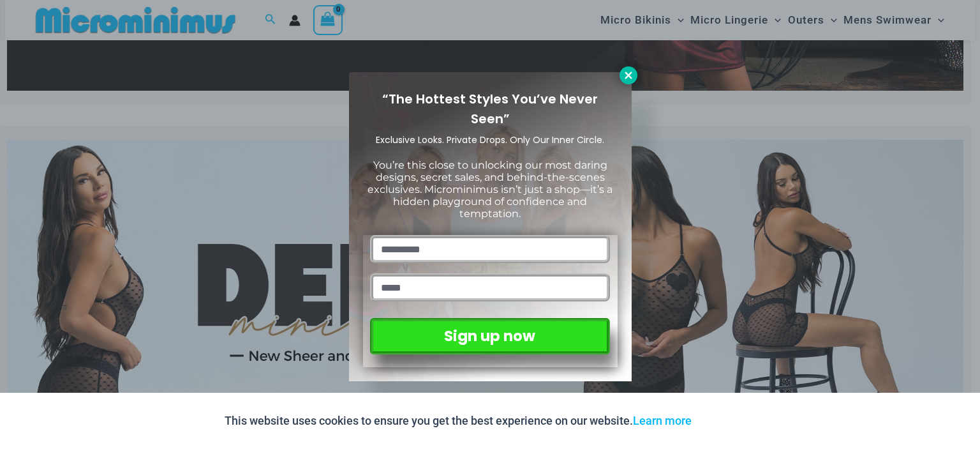  What do you see at coordinates (458, 421) in the screenshot?
I see `p: This website uses cookies to ensure you get the best experience on our website.` at bounding box center [458, 421].